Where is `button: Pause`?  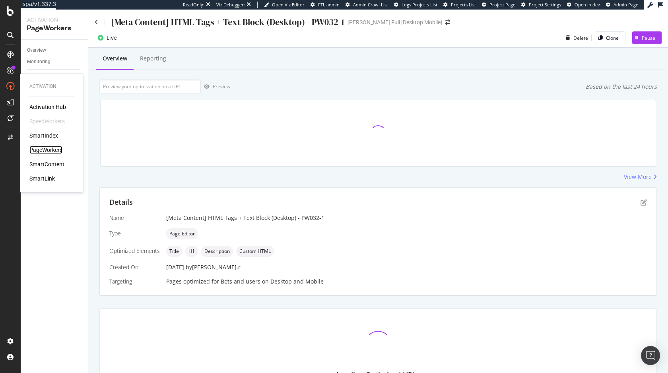
button: Pause is located at coordinates (647, 38).